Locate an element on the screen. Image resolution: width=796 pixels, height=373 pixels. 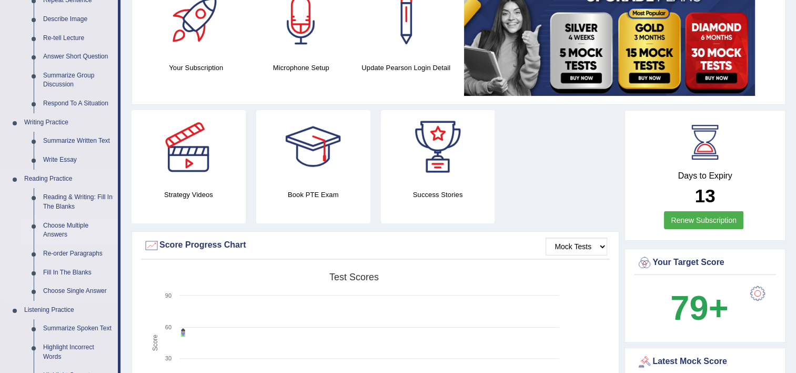
h4: Success Stories is located at coordinates (438, 194).